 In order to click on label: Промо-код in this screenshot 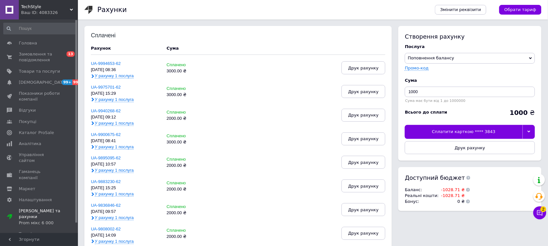, I will do `click(417, 68)`.